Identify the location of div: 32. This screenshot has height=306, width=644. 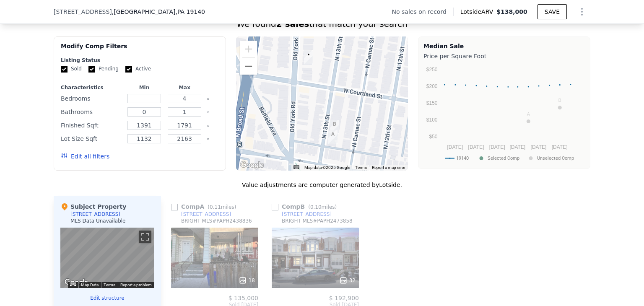
(347, 281).